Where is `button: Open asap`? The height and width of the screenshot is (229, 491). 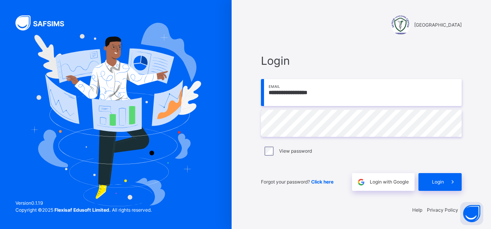 button: Open asap is located at coordinates (472, 214).